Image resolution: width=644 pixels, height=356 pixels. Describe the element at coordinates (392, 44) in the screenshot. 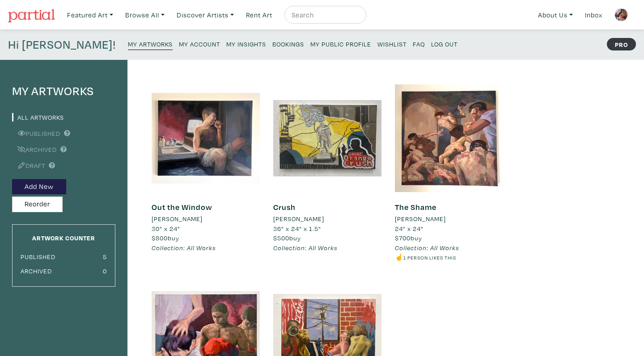

I see `small: Wishlist` at that location.